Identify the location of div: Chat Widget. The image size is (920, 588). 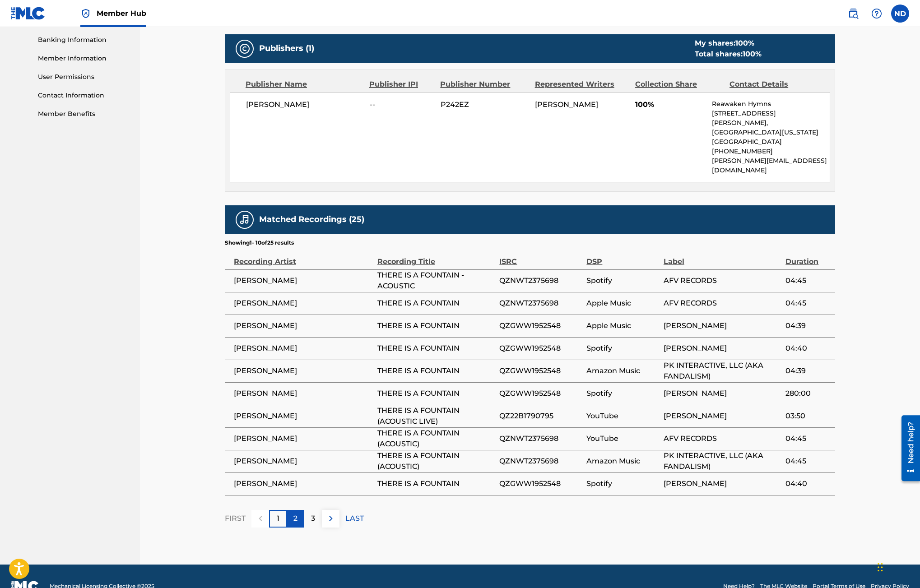
(897, 567).